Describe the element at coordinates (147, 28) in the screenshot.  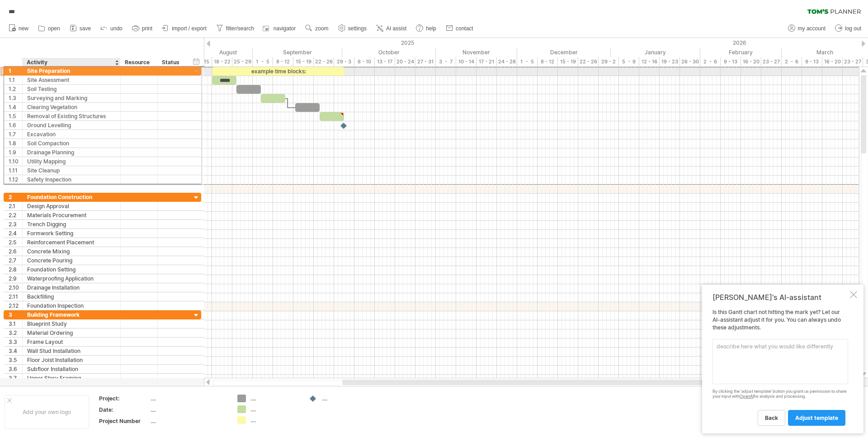
I see `span: print` at that location.